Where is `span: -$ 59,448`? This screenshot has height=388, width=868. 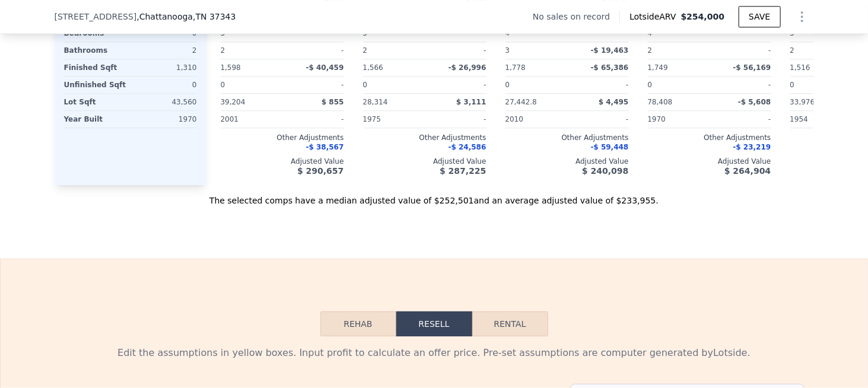
span: -$ 59,448 is located at coordinates (610, 147).